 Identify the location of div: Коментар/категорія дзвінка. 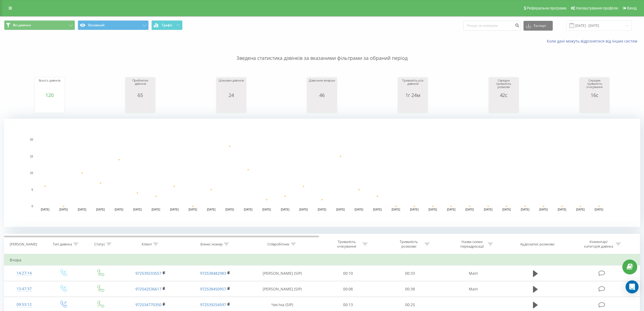
(599, 244).